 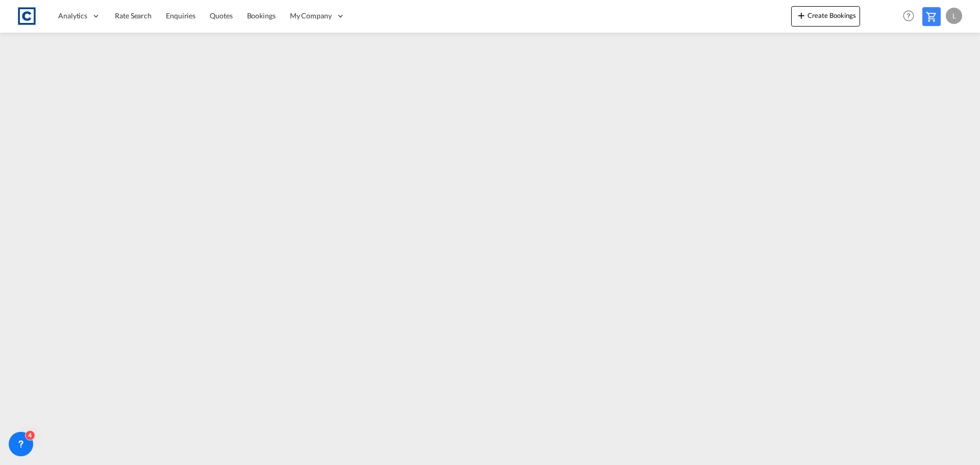 What do you see at coordinates (221, 15) in the screenshot?
I see `span: Quotes` at bounding box center [221, 15].